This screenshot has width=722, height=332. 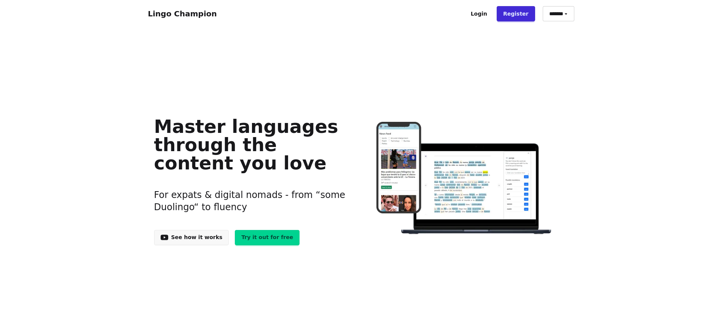 What do you see at coordinates (192, 238) in the screenshot?
I see `a: See how it works` at bounding box center [192, 238].